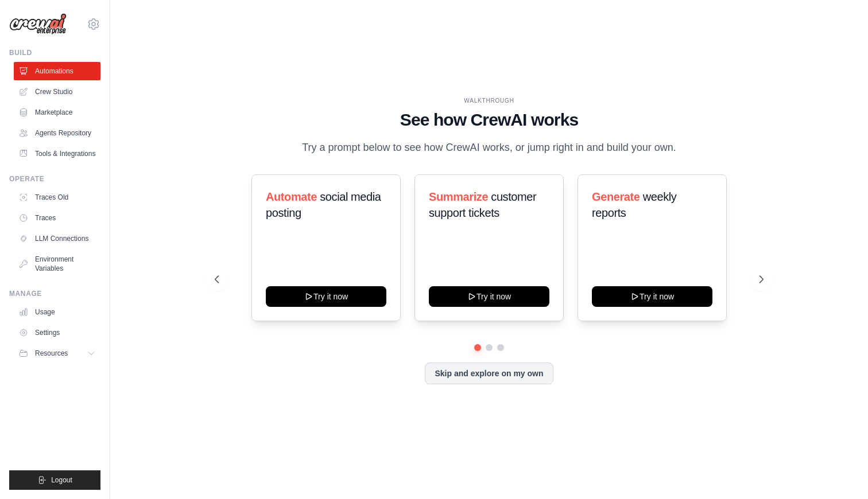 The image size is (868, 499). I want to click on div: Manage, so click(54, 294).